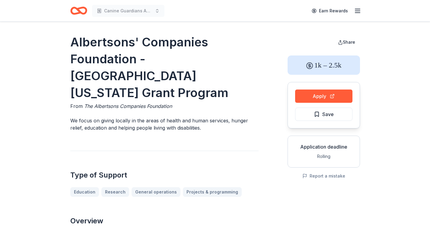 The image size is (430, 233). Describe the element at coordinates (330, 11) in the screenshot. I see `a: Earn Rewards` at that location.